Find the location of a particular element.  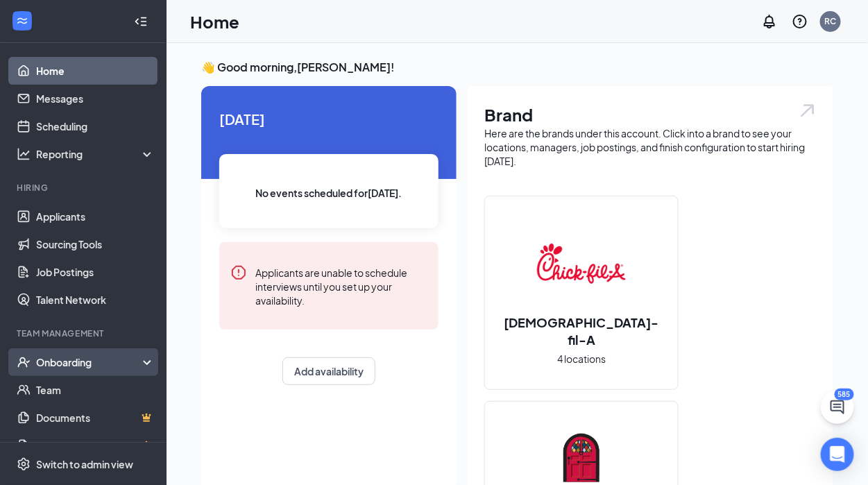

a: Scheduling is located at coordinates (95, 126).